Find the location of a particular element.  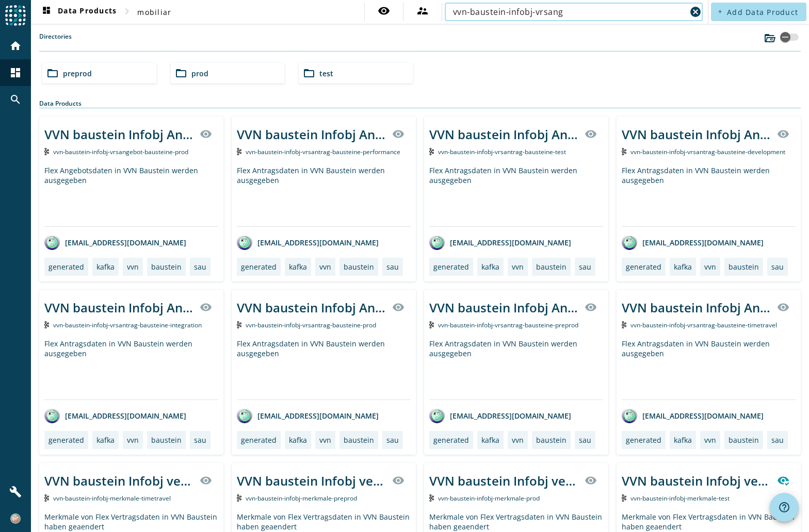

button: mobiliar is located at coordinates (154, 12).